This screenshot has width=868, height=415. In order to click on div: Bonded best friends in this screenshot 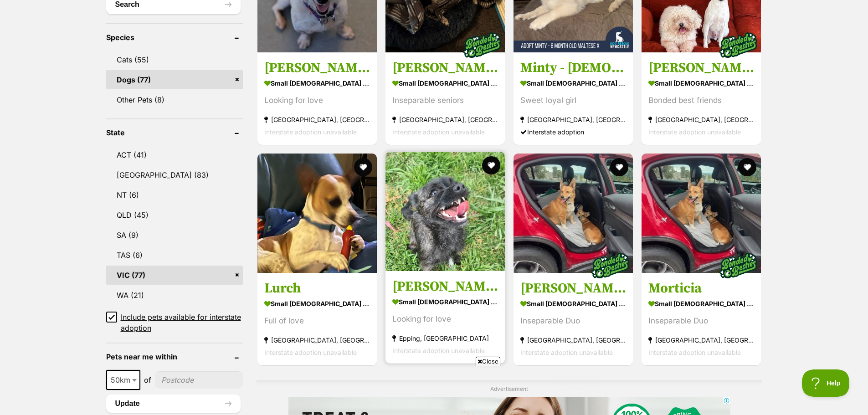, I will do `click(701, 100)`.